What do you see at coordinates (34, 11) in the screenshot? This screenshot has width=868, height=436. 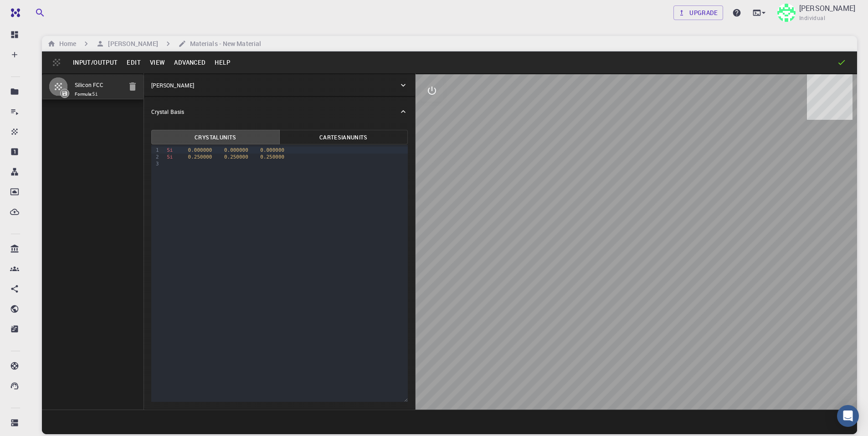 I see `span: Support` at bounding box center [34, 11].